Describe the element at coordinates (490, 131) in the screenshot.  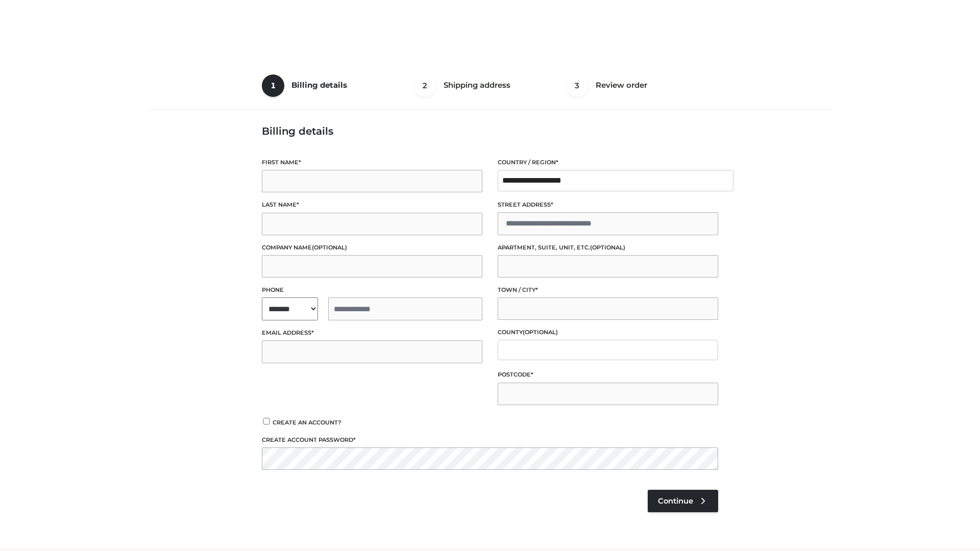
I see `h3: Billing details` at that location.